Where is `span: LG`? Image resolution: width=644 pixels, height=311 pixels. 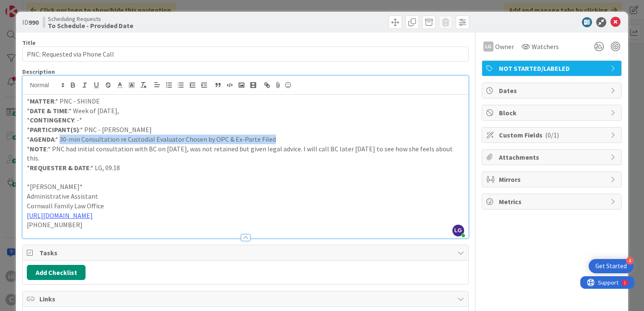
span: LG is located at coordinates (458, 231).